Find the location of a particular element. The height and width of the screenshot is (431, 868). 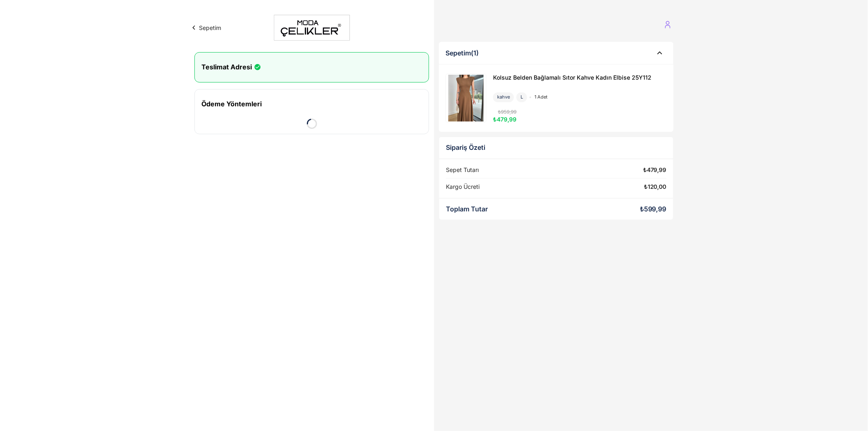

h2: Teslimat Adresi is located at coordinates (232, 66).